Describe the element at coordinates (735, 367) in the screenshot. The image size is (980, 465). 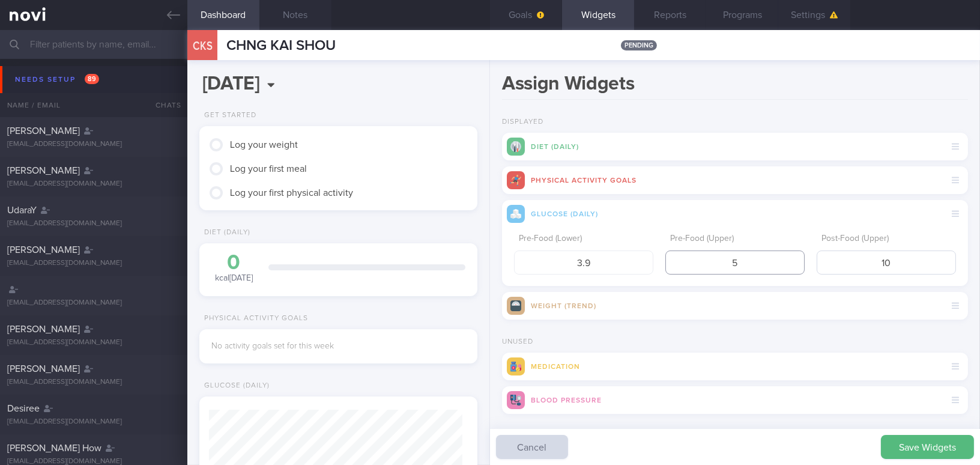
I see `div: Medication` at that location.